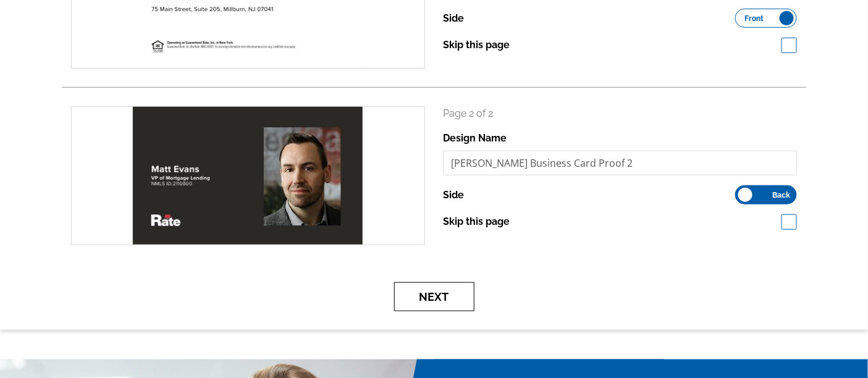  What do you see at coordinates (621, 163) in the screenshot?
I see `input: File Name` at bounding box center [621, 163].